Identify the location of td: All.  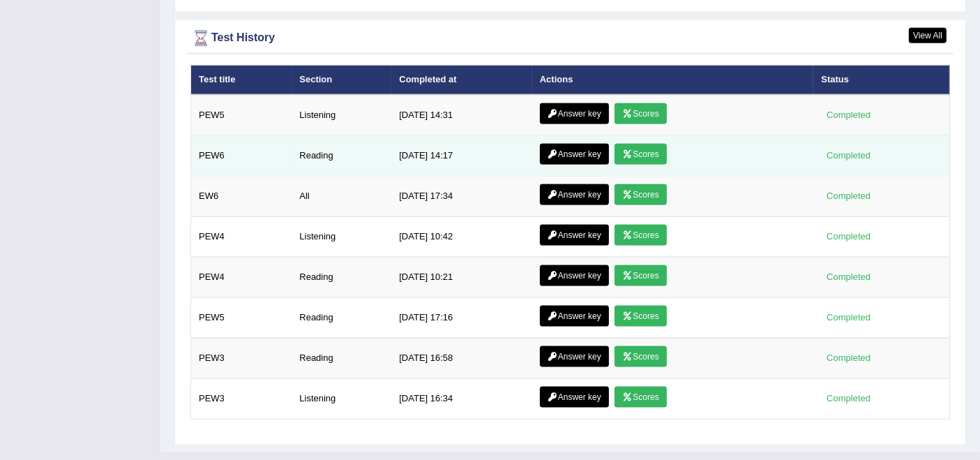
(341, 196).